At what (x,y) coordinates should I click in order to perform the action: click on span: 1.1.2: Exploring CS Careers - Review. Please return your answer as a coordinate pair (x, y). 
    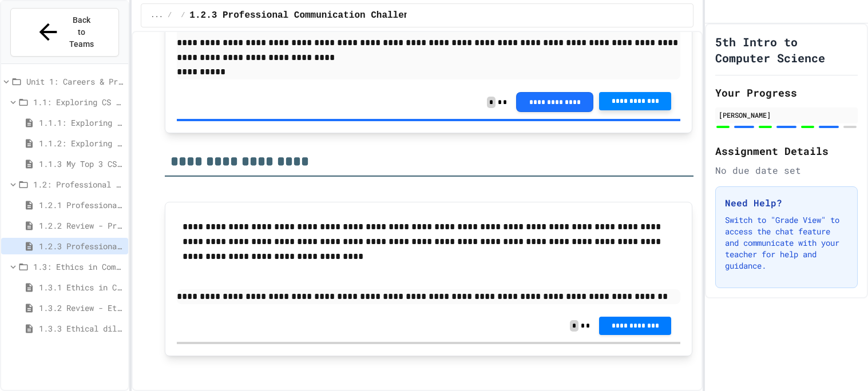
    Looking at the image, I should click on (81, 143).